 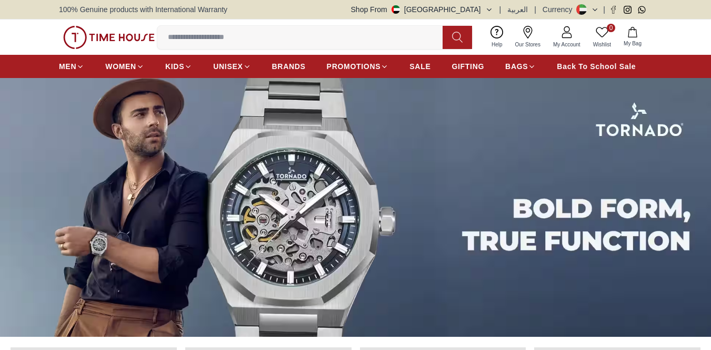 I want to click on a: WOMEN, so click(x=125, y=66).